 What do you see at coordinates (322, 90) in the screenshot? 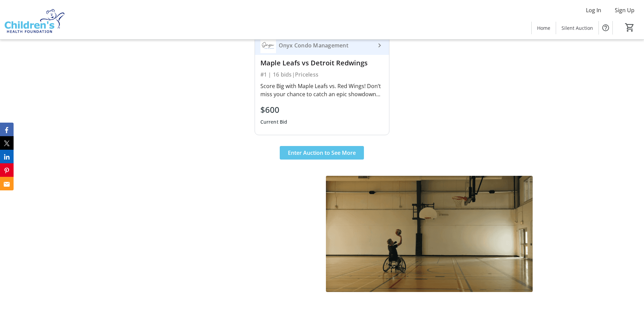
I see `div: Score Big with Maple Leafs vs. Red Wings! Don’t miss your chance to catch an epic showdown Toront...` at bounding box center [322, 90].